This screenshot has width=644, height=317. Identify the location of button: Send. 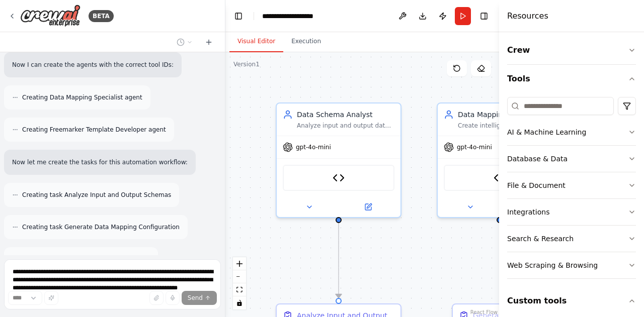
(199, 298).